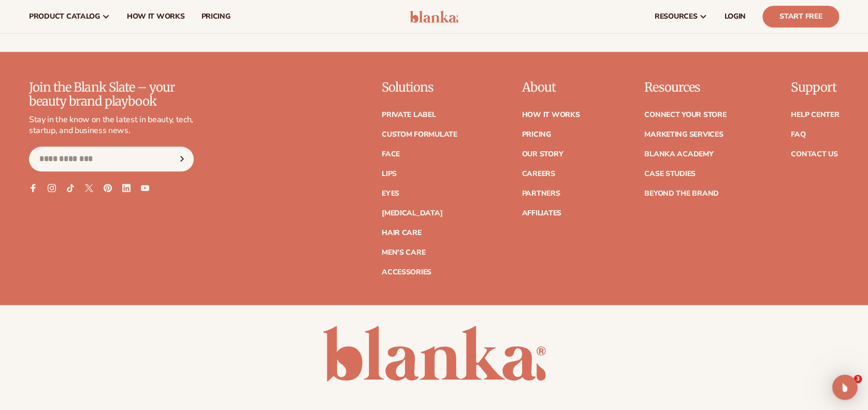 Image resolution: width=868 pixels, height=410 pixels. I want to click on a: Affiliates, so click(542, 213).